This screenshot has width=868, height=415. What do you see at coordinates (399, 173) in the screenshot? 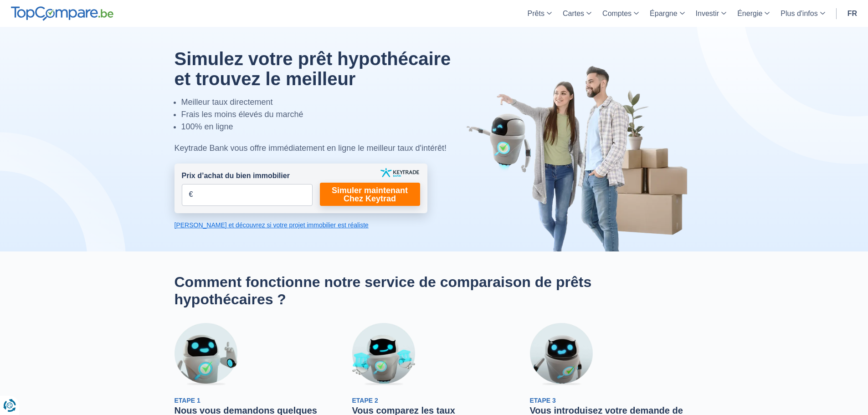
I see `img: keytrade` at bounding box center [399, 173].